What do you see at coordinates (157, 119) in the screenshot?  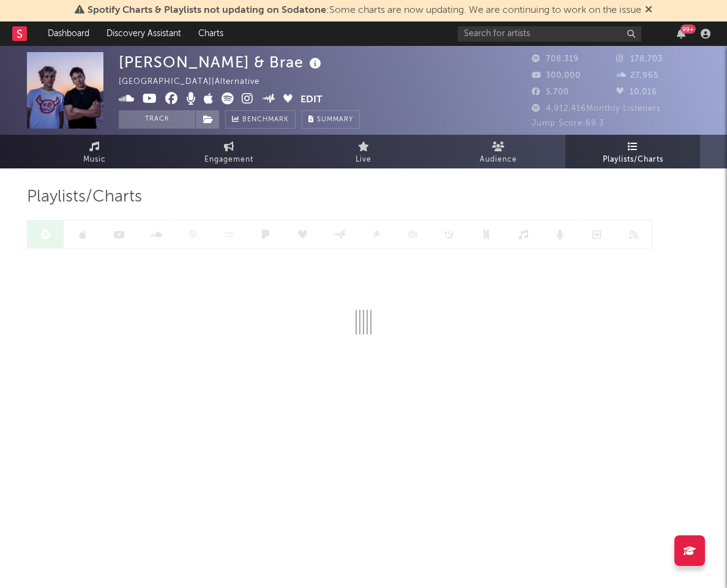 I see `button: Track` at bounding box center [157, 119].